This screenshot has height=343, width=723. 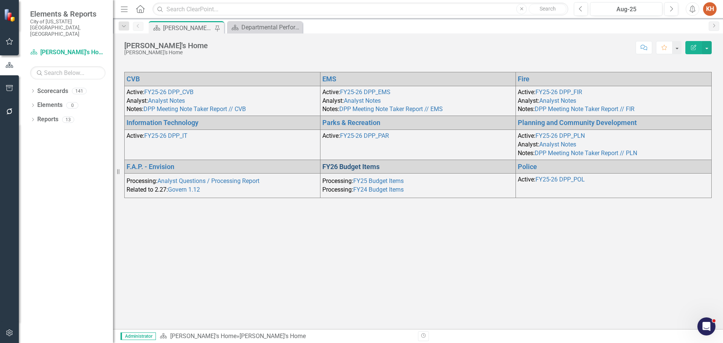 I want to click on p: Processing: Processing:, so click(x=418, y=186).